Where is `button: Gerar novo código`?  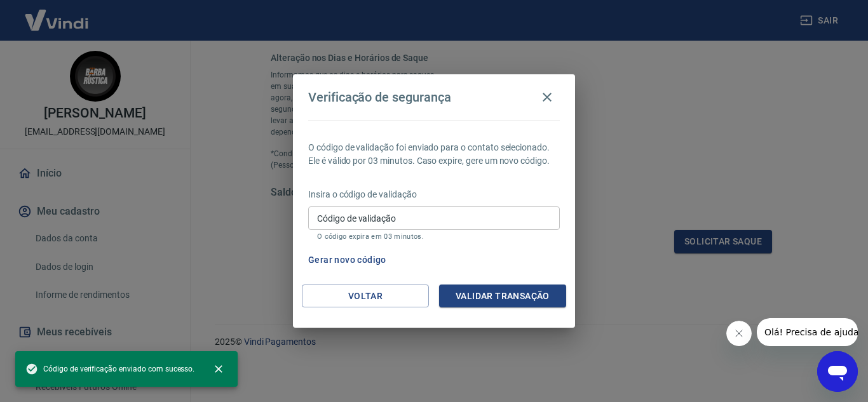
button: Gerar novo código is located at coordinates (347, 260).